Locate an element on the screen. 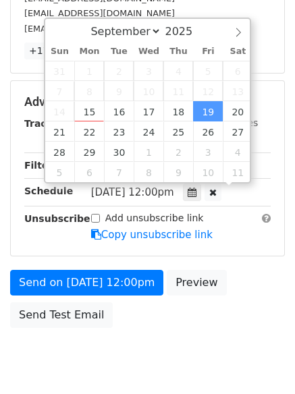 This screenshot has width=295, height=394. span: October 11, 2025 is located at coordinates (237, 172).